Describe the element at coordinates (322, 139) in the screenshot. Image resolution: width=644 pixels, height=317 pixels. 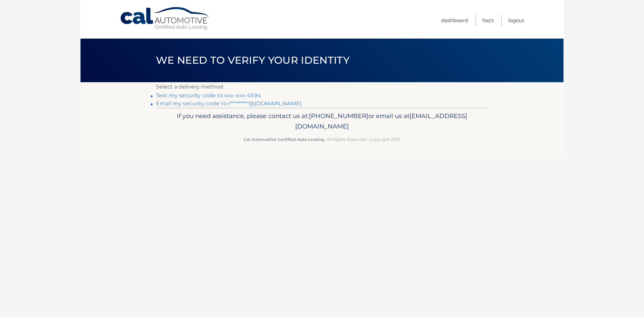
I see `p: - All Rights Reserved - Copyright 2025` at that location.